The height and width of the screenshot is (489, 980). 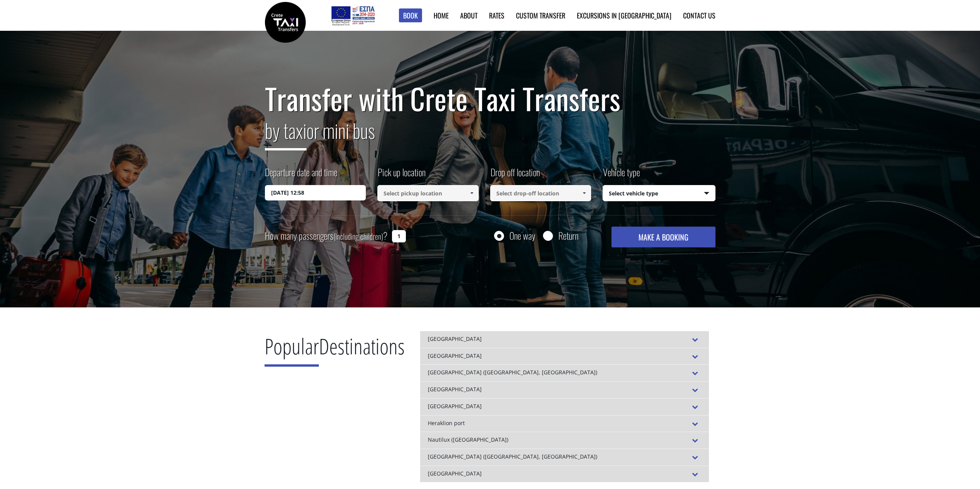 What do you see at coordinates (700, 16) in the screenshot?
I see `a: Contact us` at bounding box center [700, 16].